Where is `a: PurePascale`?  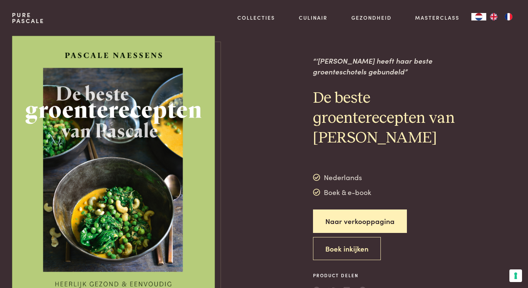
a: PurePascale is located at coordinates (28, 18).